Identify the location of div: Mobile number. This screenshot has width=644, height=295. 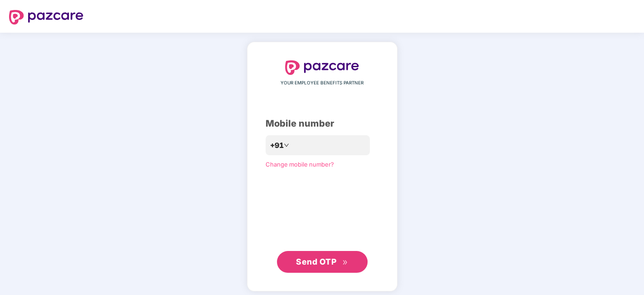
(322, 123).